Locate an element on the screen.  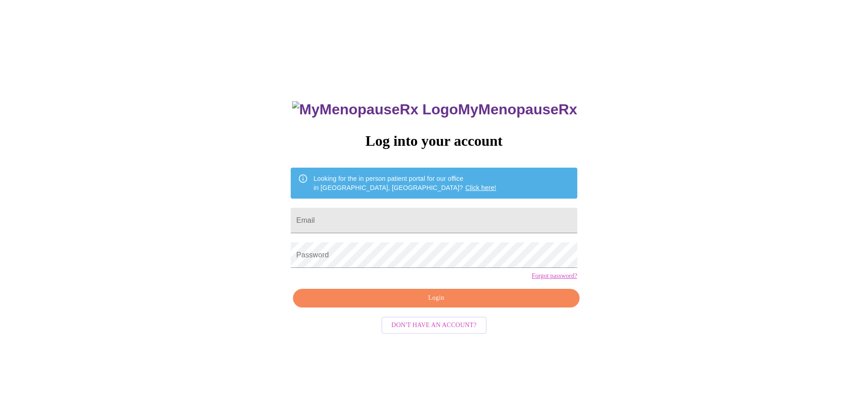
img: MyMenopauseRx Logo is located at coordinates (375, 109).